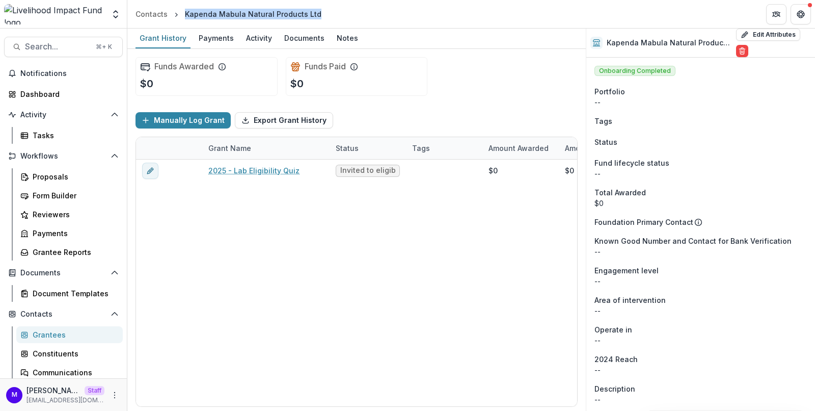 The image size is (815, 411). What do you see at coordinates (69, 334) in the screenshot?
I see `a: Grantees` at bounding box center [69, 334].